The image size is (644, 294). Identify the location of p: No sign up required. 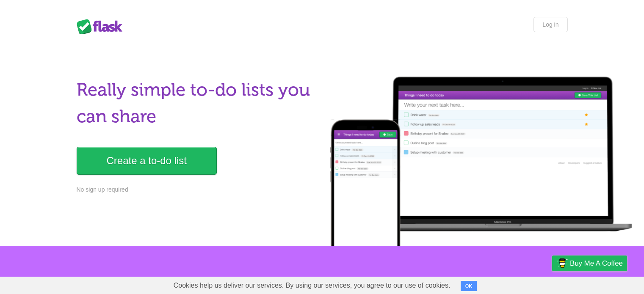
(197, 190).